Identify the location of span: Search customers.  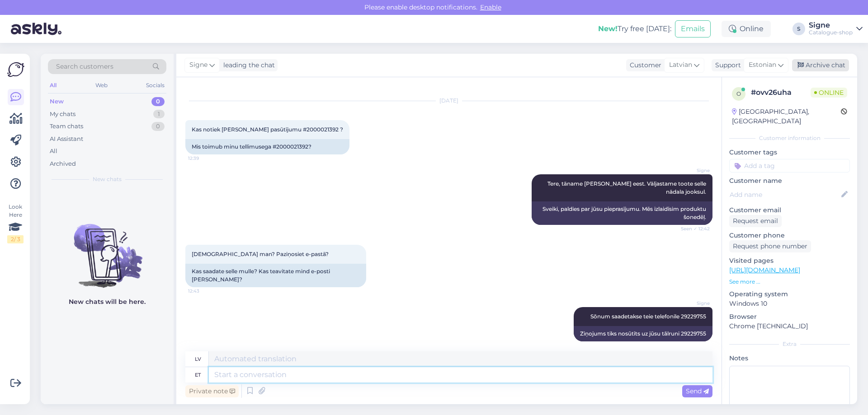
(85, 66).